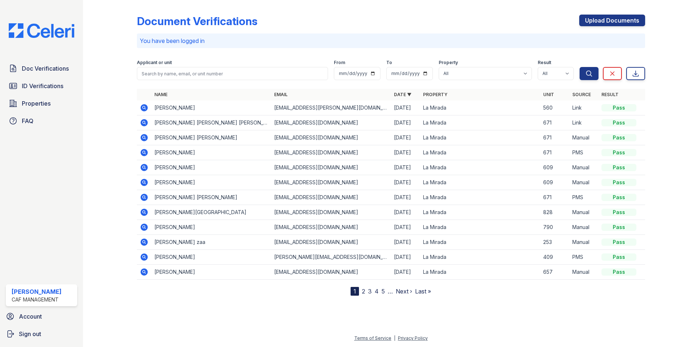 The image size is (699, 347). Describe the element at coordinates (383, 291) in the screenshot. I see `a: 5` at that location.